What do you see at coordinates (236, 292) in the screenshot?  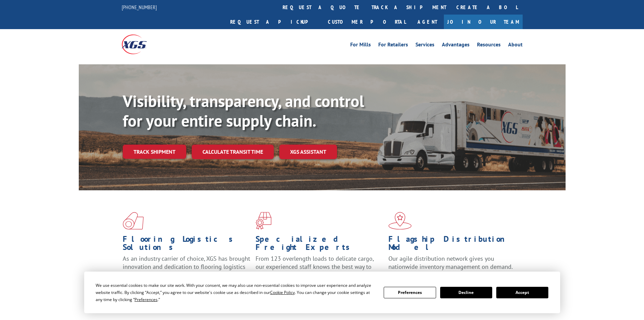 I see `div: We use essential cookies to make our site work. With your consent, we may also use non-essential ...` at bounding box center [236, 292].